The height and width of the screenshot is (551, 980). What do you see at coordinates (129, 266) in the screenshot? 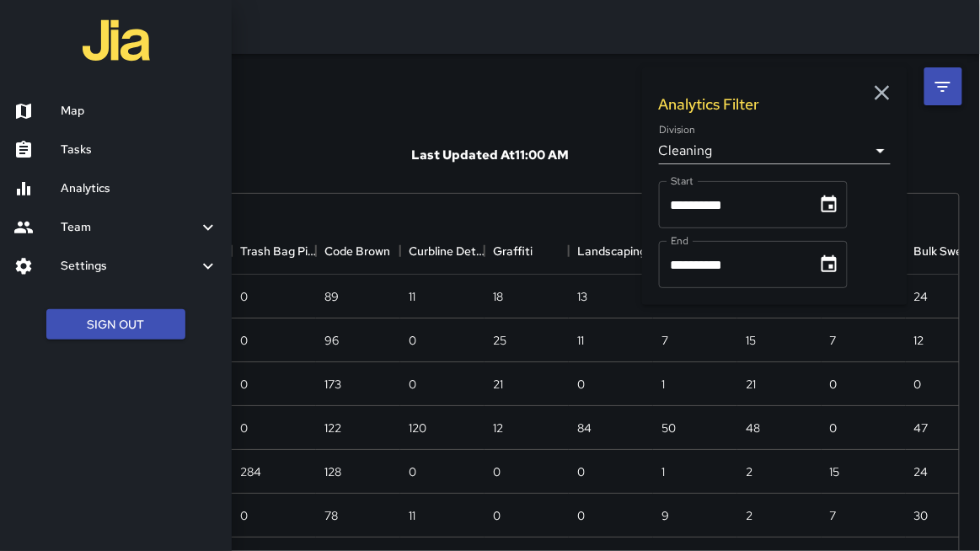
I see `h6: Settings` at bounding box center [129, 266].